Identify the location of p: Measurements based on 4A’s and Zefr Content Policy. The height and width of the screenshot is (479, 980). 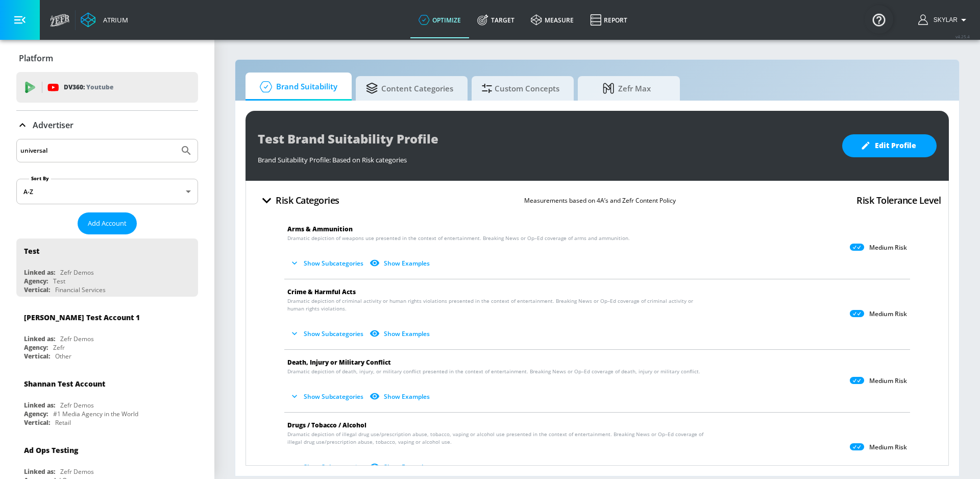
(600, 200).